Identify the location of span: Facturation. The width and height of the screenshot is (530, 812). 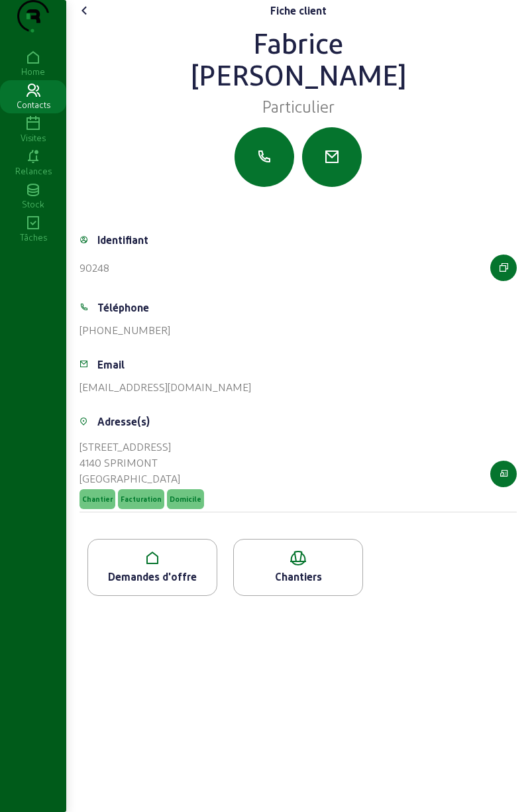
(141, 500).